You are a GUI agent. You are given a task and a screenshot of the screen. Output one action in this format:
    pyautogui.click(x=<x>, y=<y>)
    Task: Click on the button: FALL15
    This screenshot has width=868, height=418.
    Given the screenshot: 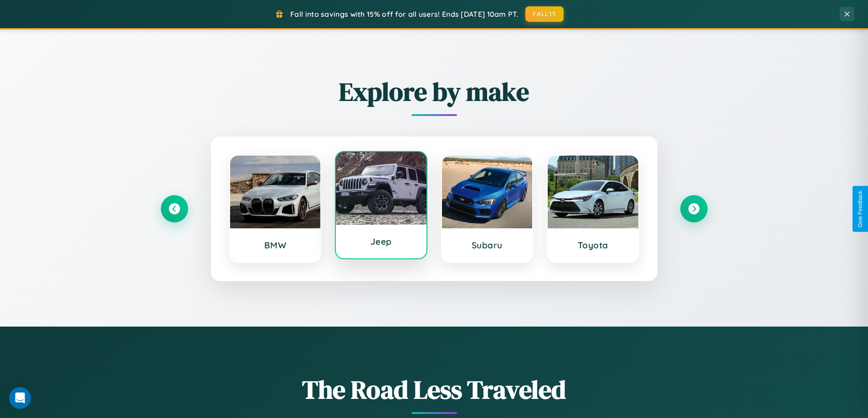 What is the action you would take?
    pyautogui.click(x=544, y=14)
    